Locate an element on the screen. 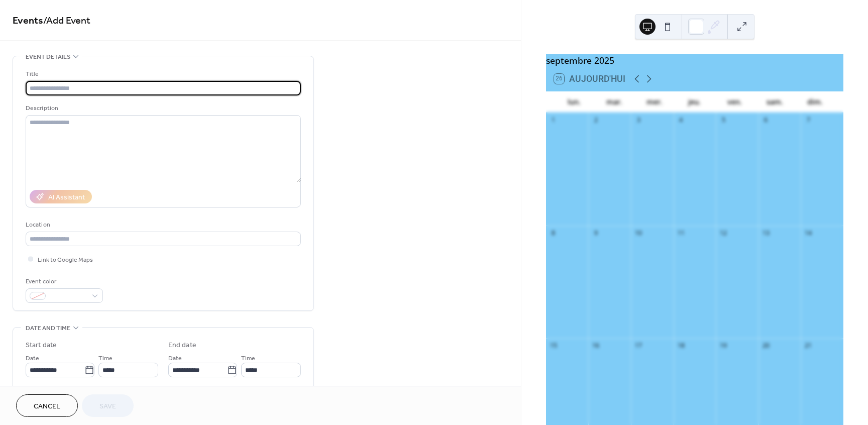 This screenshot has height=425, width=868. span: Date and time is located at coordinates (48, 328).